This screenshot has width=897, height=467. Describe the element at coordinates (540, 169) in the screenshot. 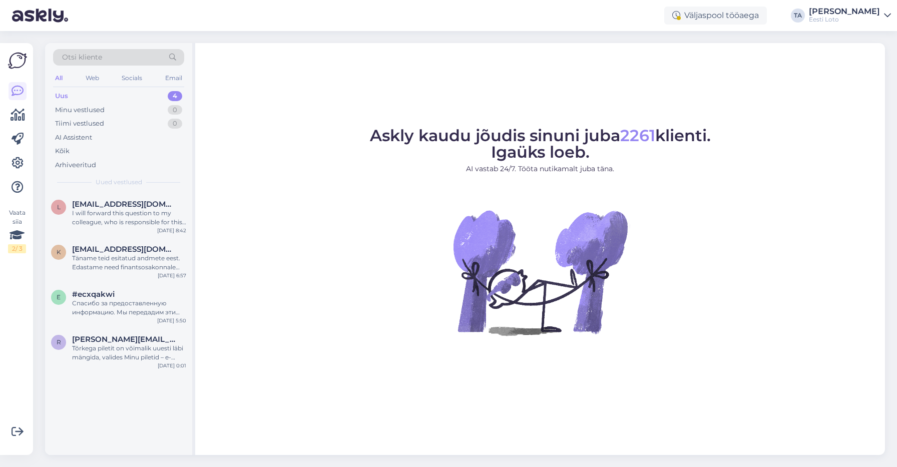

I see `p: AI vastab 24/7. Tööta nutikamalt juba täna.` at that location.